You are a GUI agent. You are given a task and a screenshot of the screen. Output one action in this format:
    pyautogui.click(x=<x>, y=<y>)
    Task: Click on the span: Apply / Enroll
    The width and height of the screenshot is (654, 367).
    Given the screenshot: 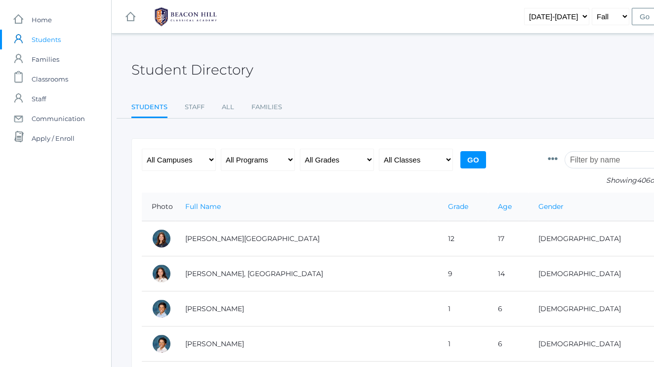 What is the action you would take?
    pyautogui.click(x=53, y=138)
    